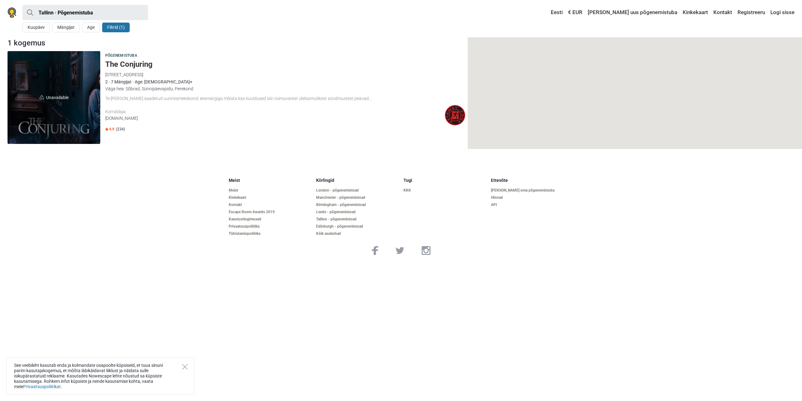 The width and height of the screenshot is (802, 401). Describe the element at coordinates (116, 27) in the screenshot. I see `button: Filtrid (1)` at that location.